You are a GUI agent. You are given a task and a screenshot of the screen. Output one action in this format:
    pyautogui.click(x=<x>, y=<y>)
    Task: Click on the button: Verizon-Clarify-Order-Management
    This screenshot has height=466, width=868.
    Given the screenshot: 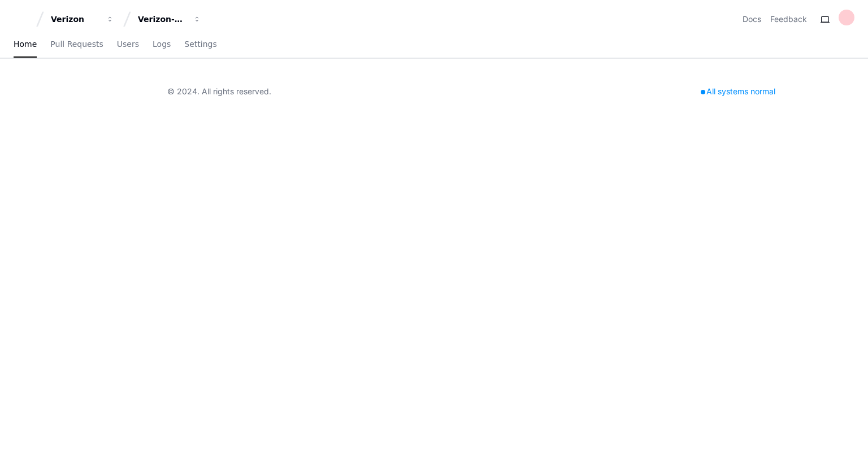 What is the action you would take?
    pyautogui.click(x=169, y=19)
    